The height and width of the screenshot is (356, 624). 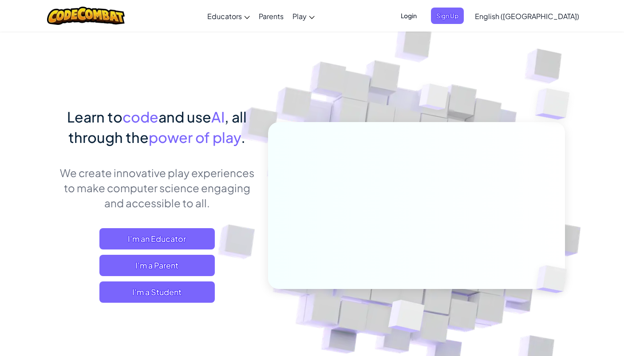 What do you see at coordinates (225, 16) in the screenshot?
I see `span: Educators` at bounding box center [225, 16].